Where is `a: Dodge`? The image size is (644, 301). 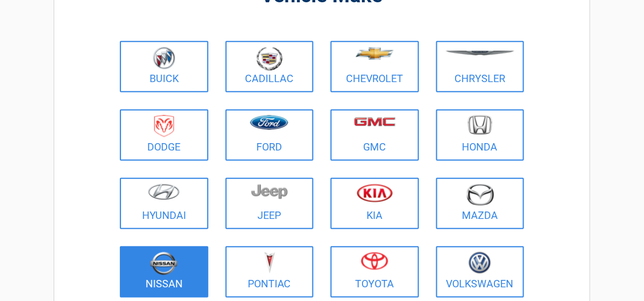
a: Dodge is located at coordinates (164, 136).